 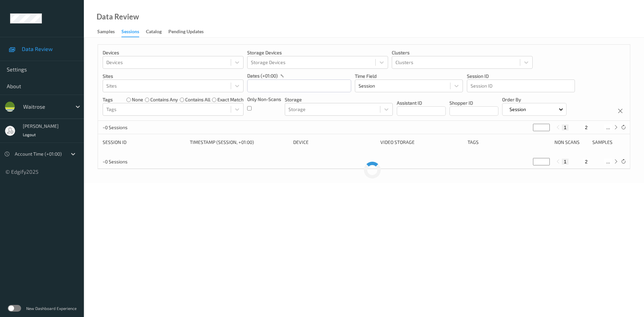 What do you see at coordinates (262, 76) in the screenshot?
I see `p: dates (+01:00)` at bounding box center [262, 76].